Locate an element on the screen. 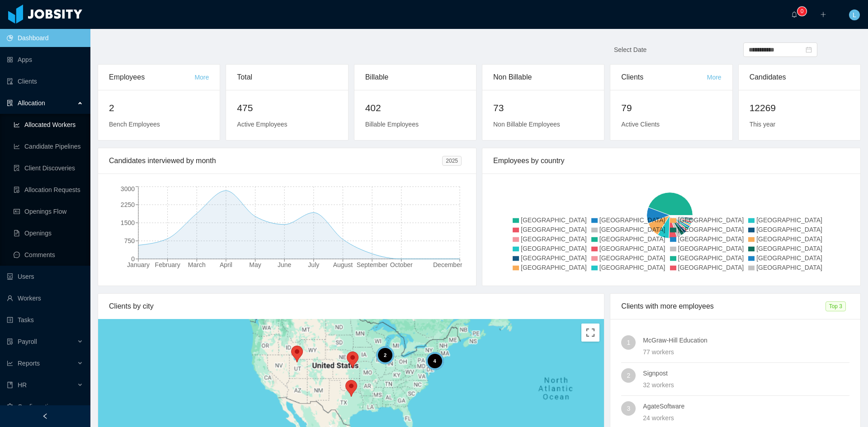 The width and height of the screenshot is (868, 427). h2: 79 is located at coordinates (671, 108).